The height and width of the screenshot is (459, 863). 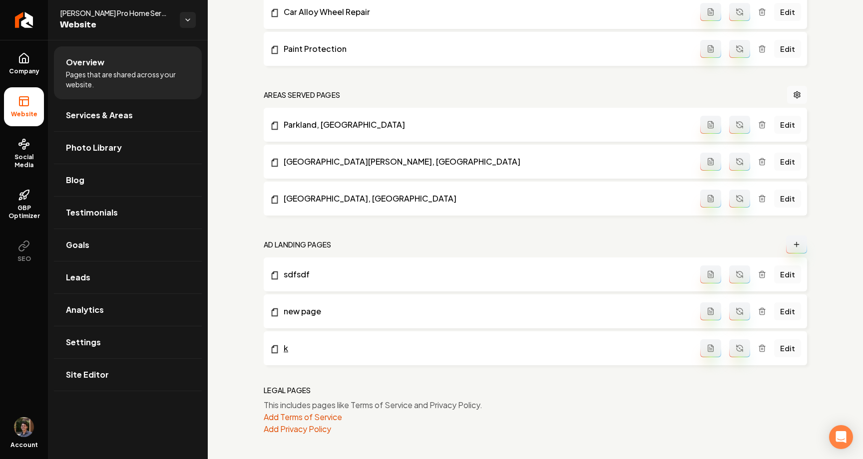 I want to click on span: Blog, so click(x=75, y=180).